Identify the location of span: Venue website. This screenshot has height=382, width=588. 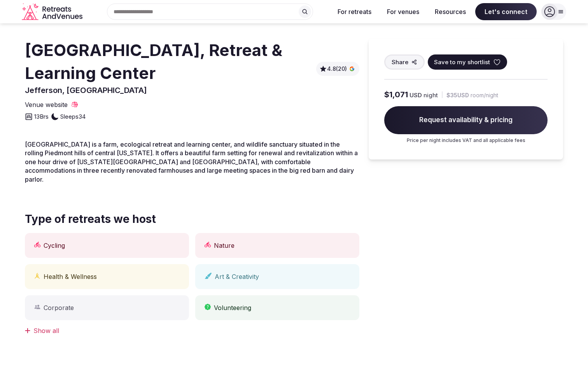
(46, 105).